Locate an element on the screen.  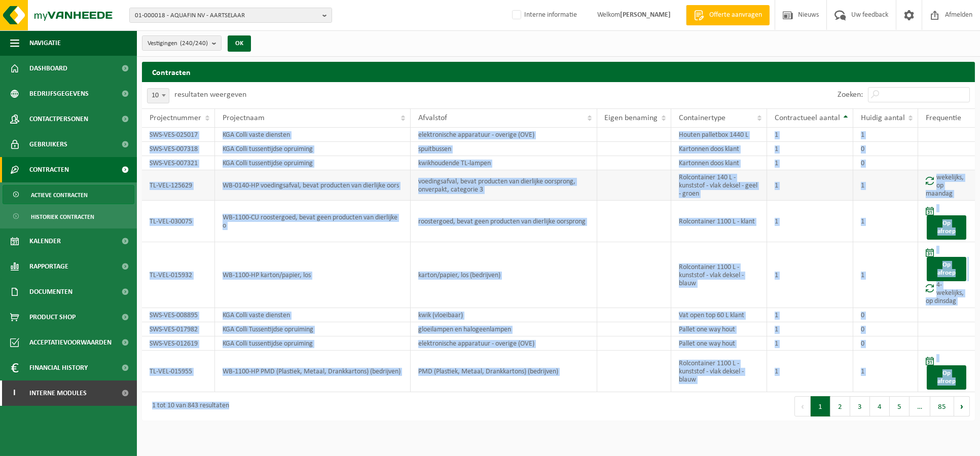
span: Projectnaam is located at coordinates (244, 118).